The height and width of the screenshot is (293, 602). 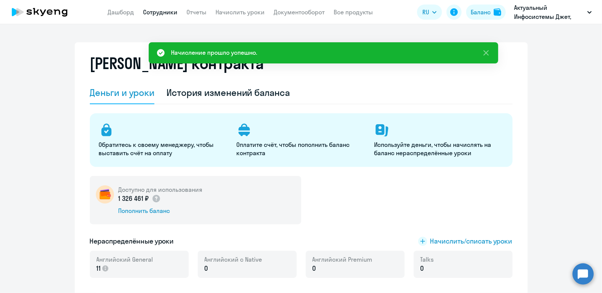 What do you see at coordinates (486, 12) in the screenshot?
I see `button: Балансbalance` at bounding box center [486, 12].